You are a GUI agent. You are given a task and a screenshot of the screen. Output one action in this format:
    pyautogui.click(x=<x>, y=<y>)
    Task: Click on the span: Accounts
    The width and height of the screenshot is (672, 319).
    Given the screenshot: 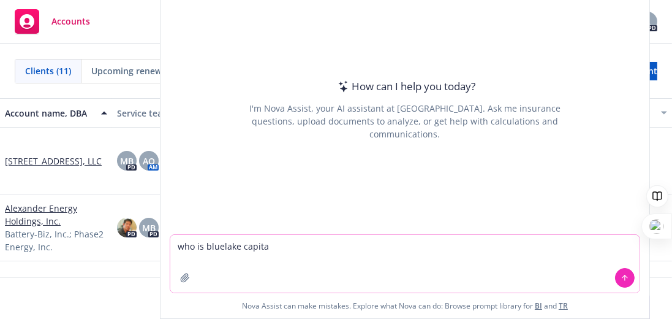 What is the action you would take?
    pyautogui.click(x=70, y=21)
    